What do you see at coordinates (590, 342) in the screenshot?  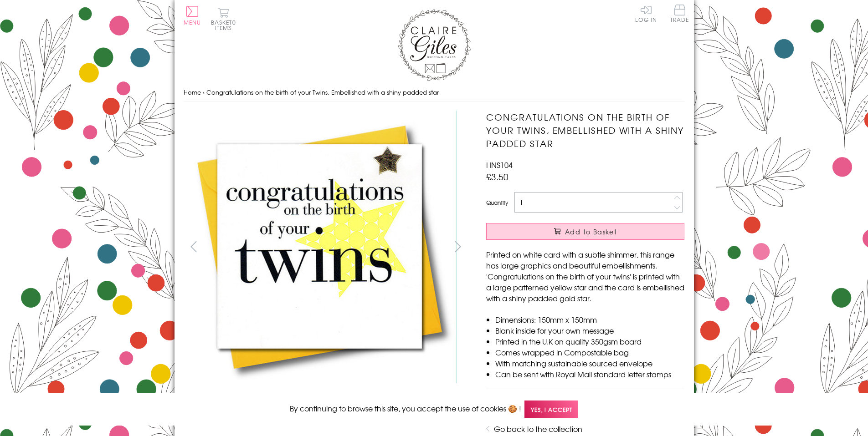 I see `li: Printed in the U.K on quality 350gsm board` at bounding box center [590, 342].